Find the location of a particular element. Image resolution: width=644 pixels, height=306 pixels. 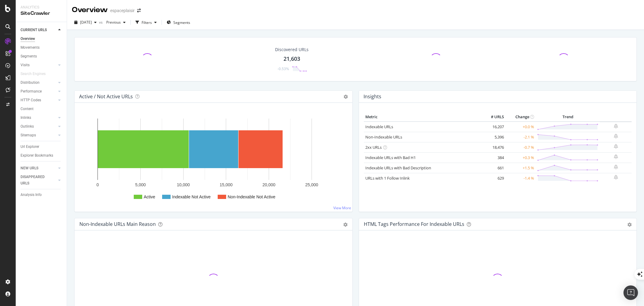

button: Filters is located at coordinates (146, 23).